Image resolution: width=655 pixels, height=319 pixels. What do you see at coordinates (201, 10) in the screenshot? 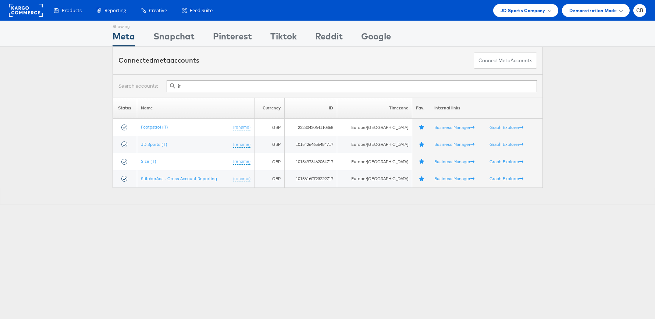
I see `span: Feed Suite` at bounding box center [201, 10].